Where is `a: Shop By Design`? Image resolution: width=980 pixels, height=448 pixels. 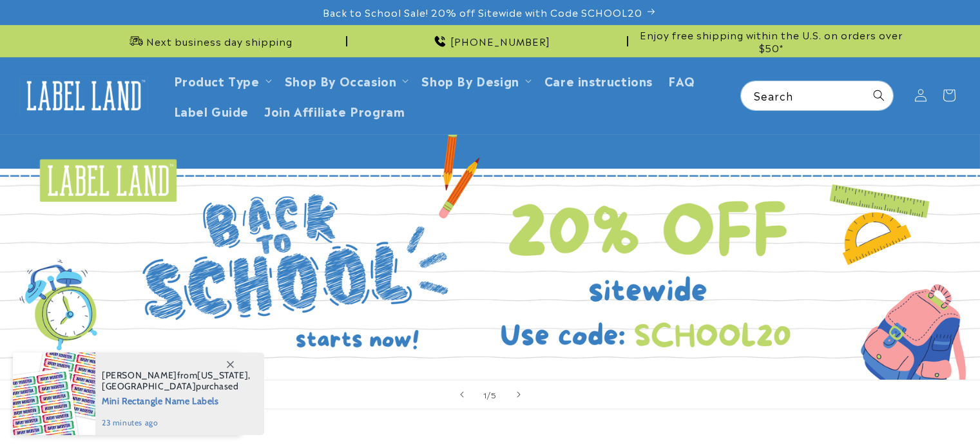 a: Shop By Design is located at coordinates (470, 80).